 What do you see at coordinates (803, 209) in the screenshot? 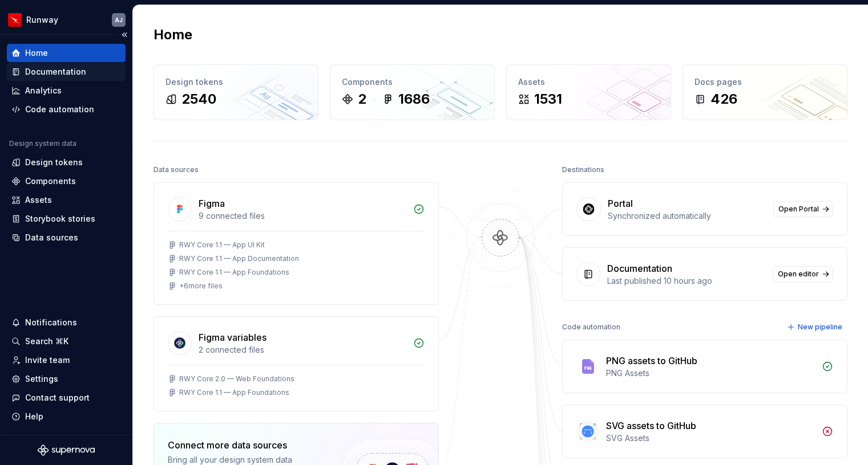
I see `a: Open Portal` at bounding box center [803, 209].